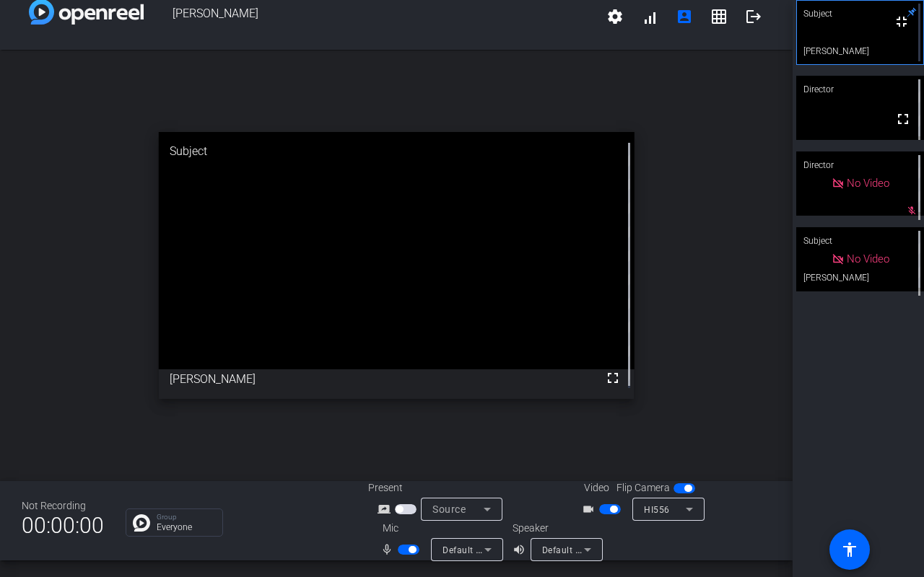 This screenshot has height=577, width=924. What do you see at coordinates (449, 509) in the screenshot?
I see `span: Source` at bounding box center [449, 509].